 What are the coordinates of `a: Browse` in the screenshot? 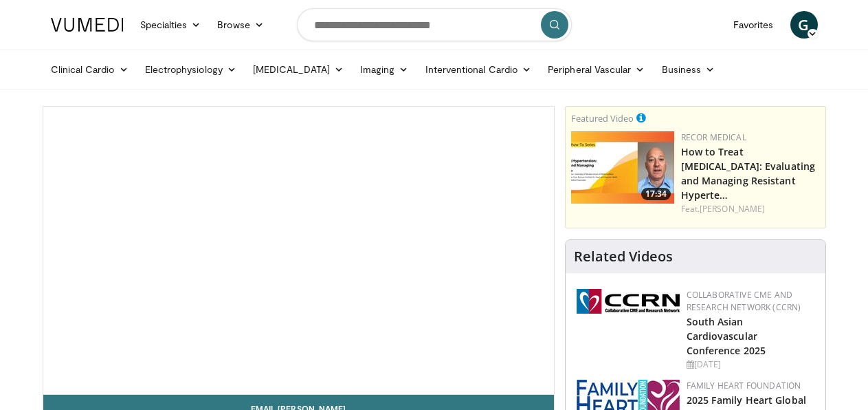 It's located at (240, 24).